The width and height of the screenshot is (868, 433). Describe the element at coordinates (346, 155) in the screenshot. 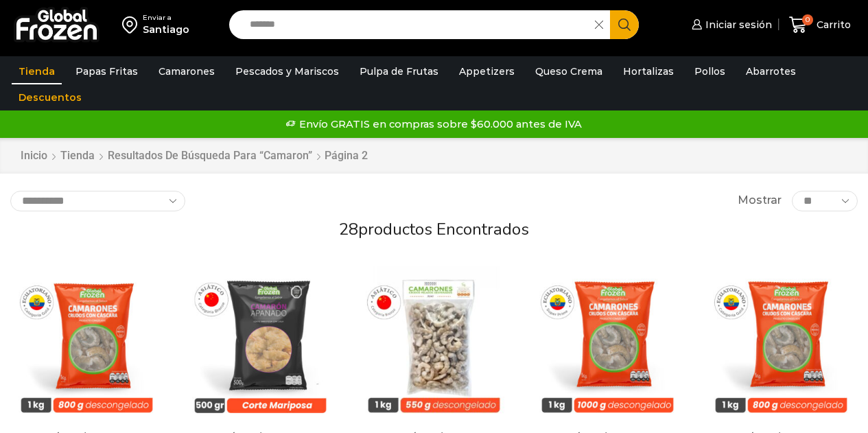

I see `span: Página 2` at that location.